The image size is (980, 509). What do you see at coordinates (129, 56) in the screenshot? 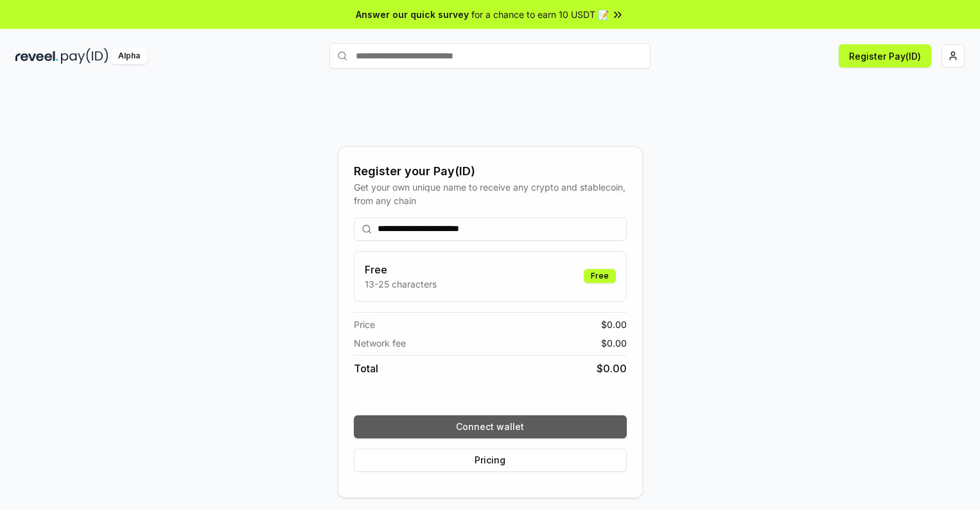
I see `div: Alpha` at bounding box center [129, 56].